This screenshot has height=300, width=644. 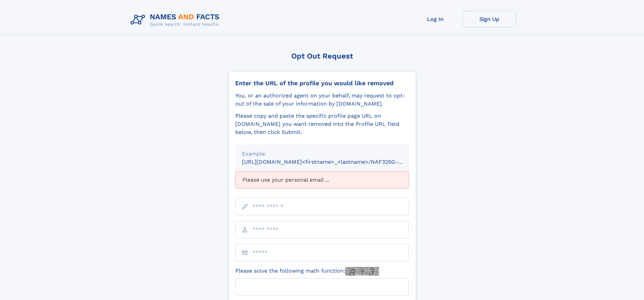 What do you see at coordinates (322, 100) in the screenshot?
I see `div: You, or an authorized agent on your behalf, may request to opt-out of the sale of your informatio...` at bounding box center [322, 100].